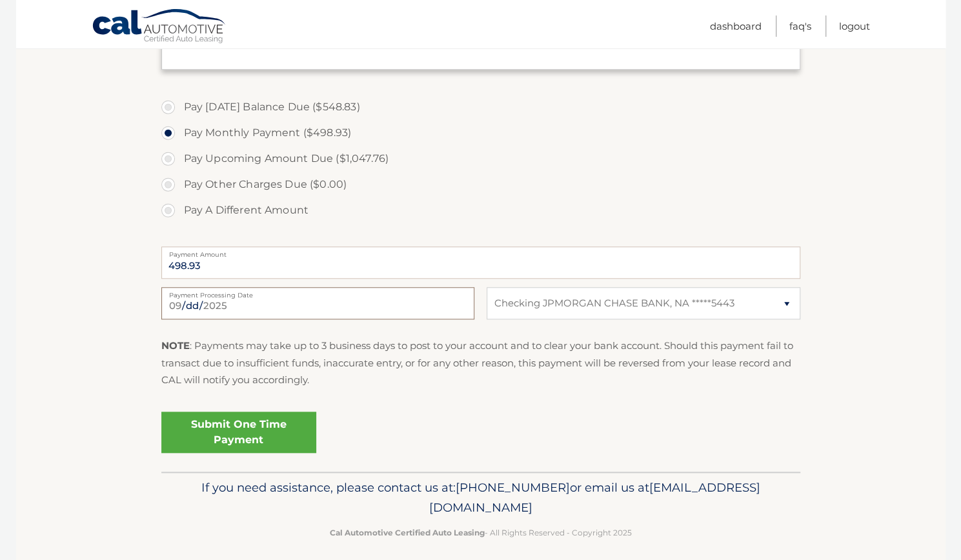  I want to click on p: : Payments may take up to 3 business days to post to your account and to clear your bank account...., so click(480, 362).